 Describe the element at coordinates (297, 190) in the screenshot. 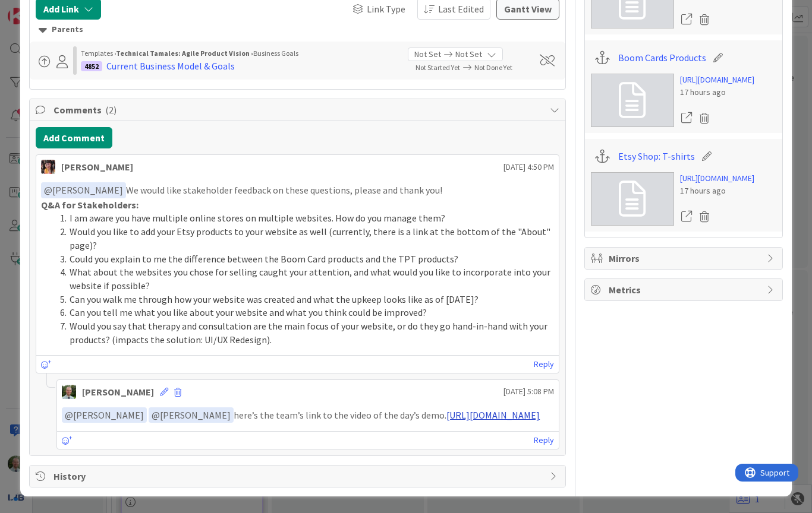

I see `p: We would like stakeholder feedback on these questions, please and thank you!` at that location.